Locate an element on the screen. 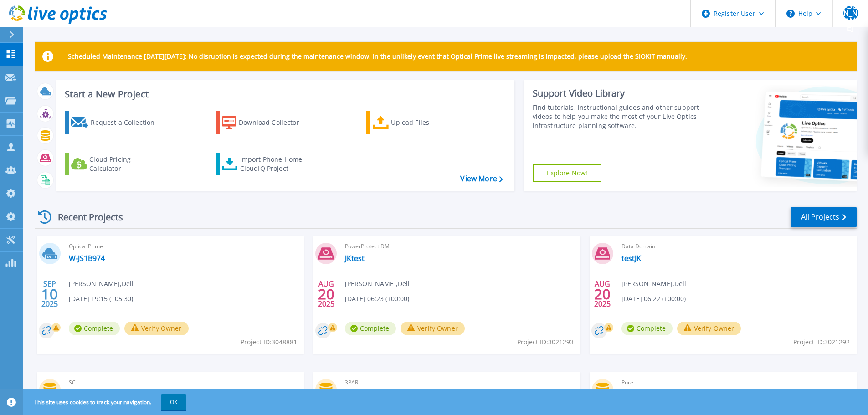 The width and height of the screenshot is (868, 415). div: Upload Files is located at coordinates (427, 123).